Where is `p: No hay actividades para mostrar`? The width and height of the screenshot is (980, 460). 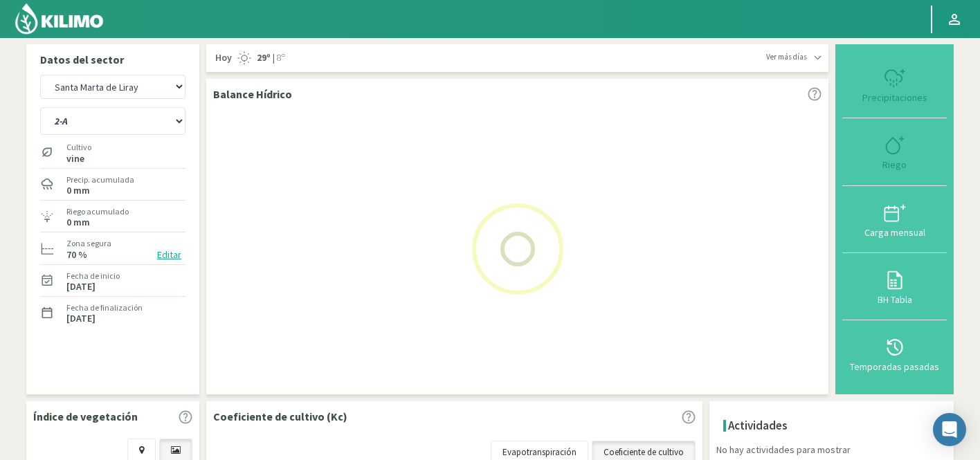
p: No hay actividades para mostrar is located at coordinates (835, 450).